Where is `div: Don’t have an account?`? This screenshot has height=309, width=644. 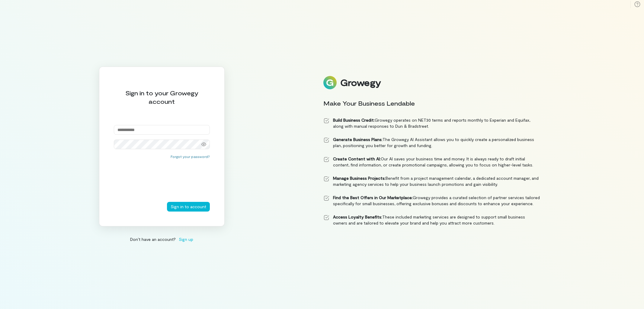
div: Don’t have an account? is located at coordinates (162, 239).